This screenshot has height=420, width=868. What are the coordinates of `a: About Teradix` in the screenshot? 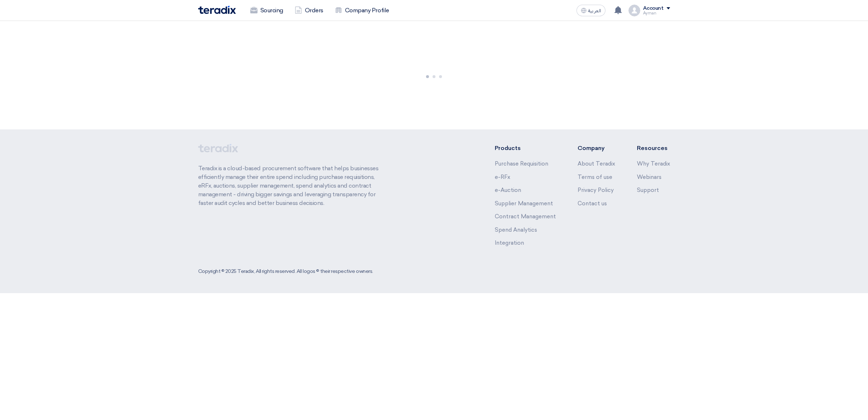 It's located at (596, 164).